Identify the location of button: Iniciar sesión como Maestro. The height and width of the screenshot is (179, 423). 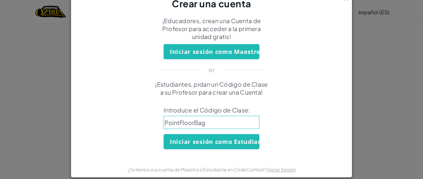
(211, 52).